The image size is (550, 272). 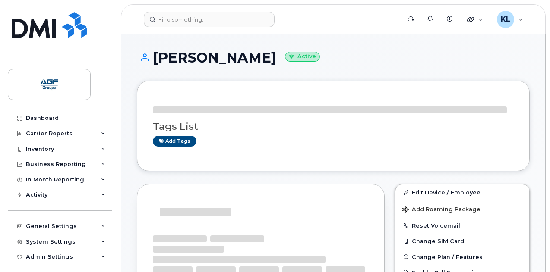 What do you see at coordinates (462, 241) in the screenshot?
I see `button: Change SIM Card` at bounding box center [462, 241].